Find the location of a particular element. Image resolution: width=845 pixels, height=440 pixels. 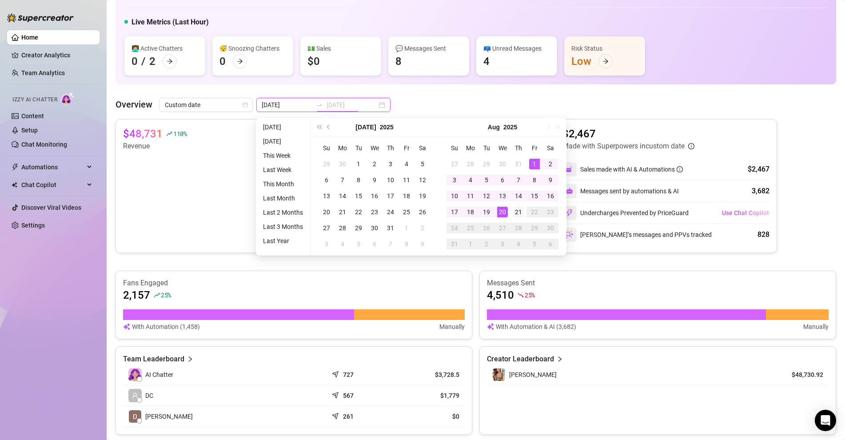

a: Discover Viral Videos is located at coordinates (51, 207).